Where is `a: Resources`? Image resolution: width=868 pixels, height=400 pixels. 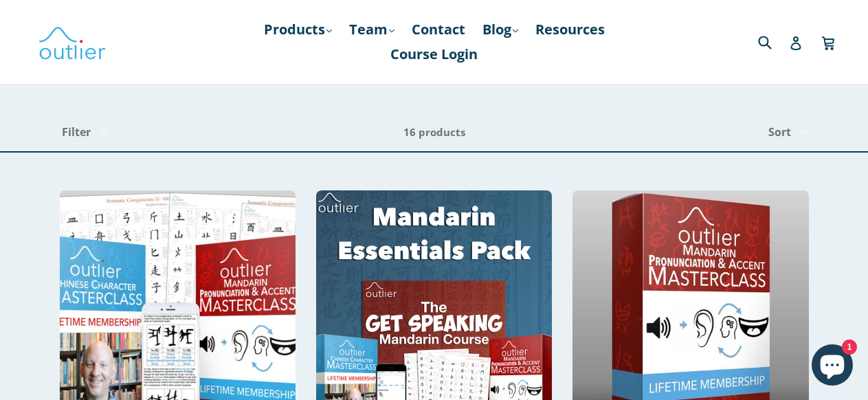 a: Resources is located at coordinates (570, 30).